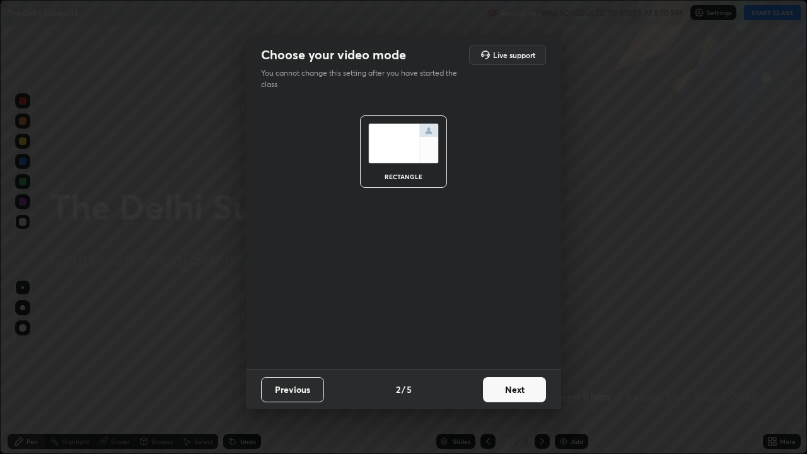 The image size is (807, 454). What do you see at coordinates (515, 390) in the screenshot?
I see `button: Next` at bounding box center [515, 390].